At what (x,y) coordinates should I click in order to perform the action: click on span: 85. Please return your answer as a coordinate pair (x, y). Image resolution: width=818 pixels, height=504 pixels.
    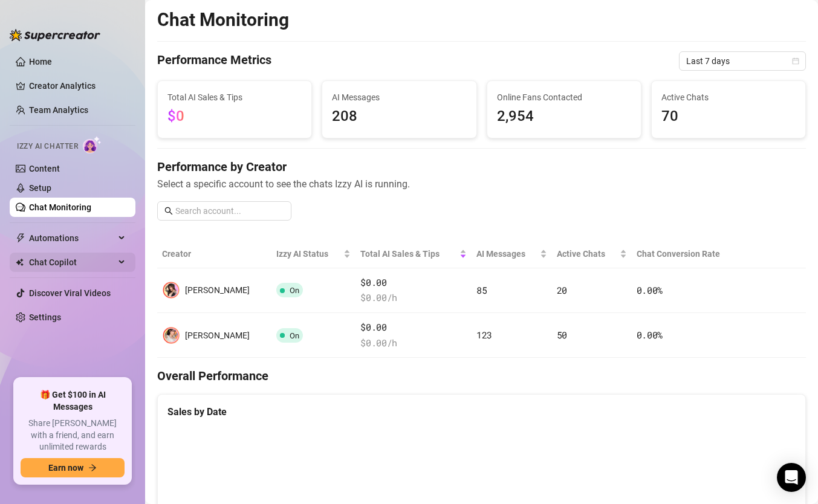
    Looking at the image, I should click on (482, 290).